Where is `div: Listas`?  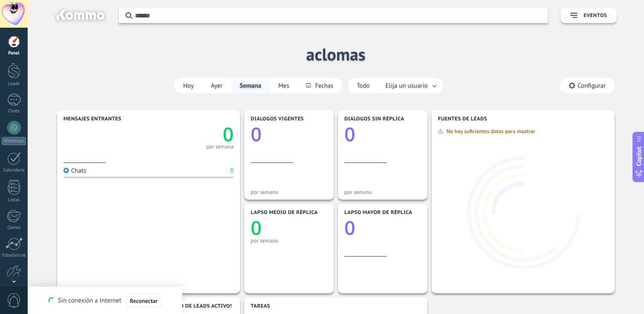 div: Listas is located at coordinates (14, 200).